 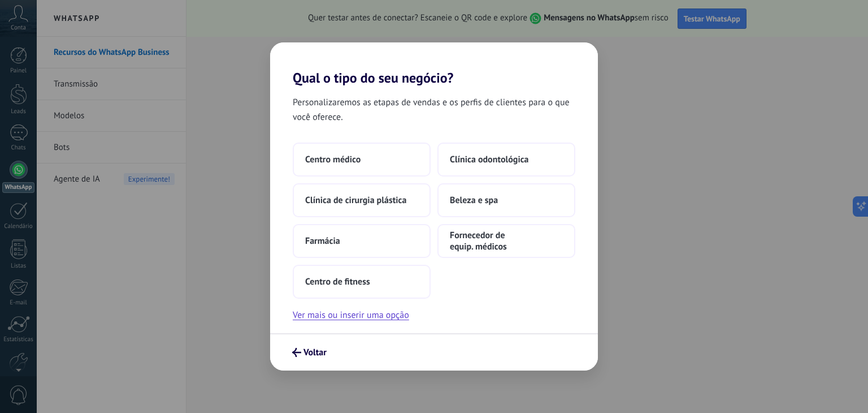 What do you see at coordinates (506, 159) in the screenshot?
I see `button: Clínica odontológica` at bounding box center [506, 159].